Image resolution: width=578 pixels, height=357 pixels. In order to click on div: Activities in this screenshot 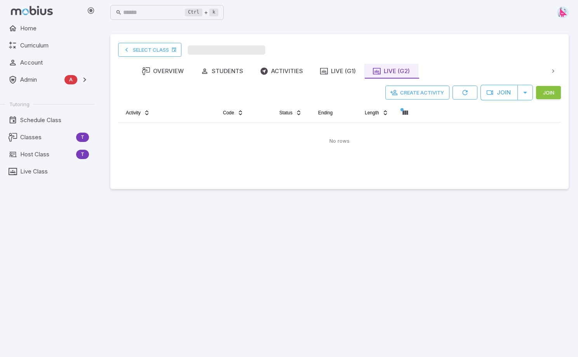, I will do `click(282, 71)`.